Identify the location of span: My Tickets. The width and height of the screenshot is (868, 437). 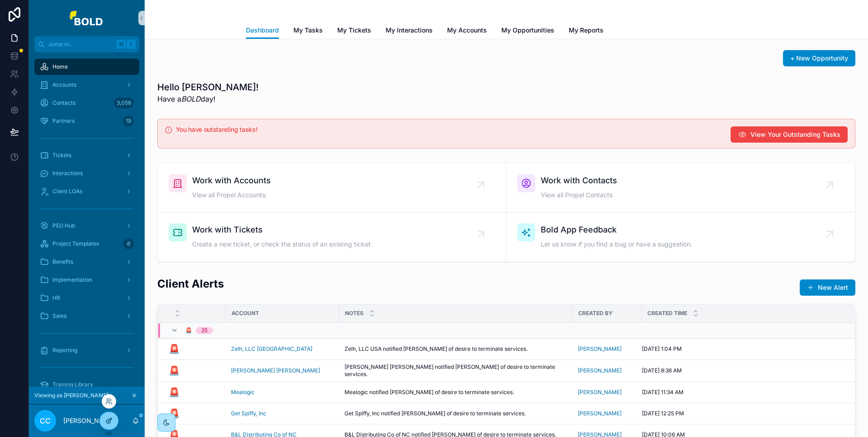
(354, 30).